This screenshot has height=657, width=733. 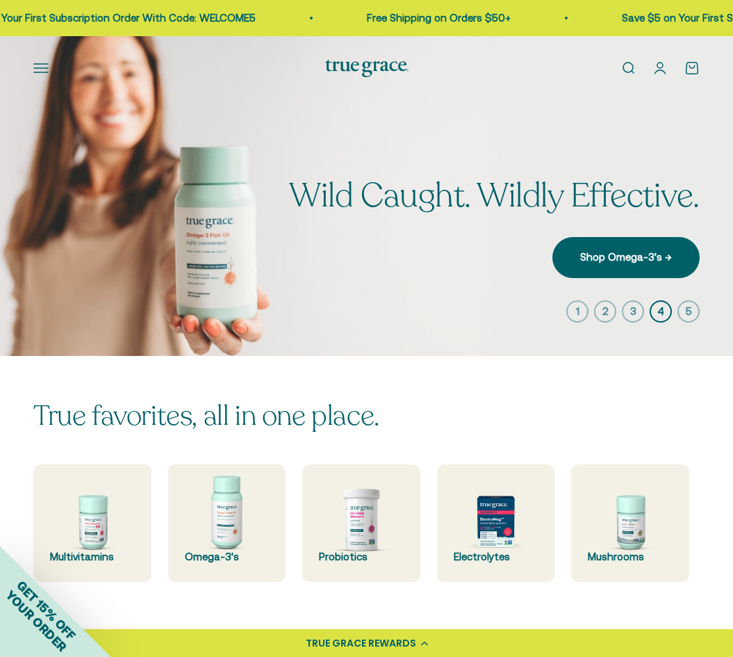 What do you see at coordinates (361, 523) in the screenshot?
I see `a: Probiotics` at bounding box center [361, 523].